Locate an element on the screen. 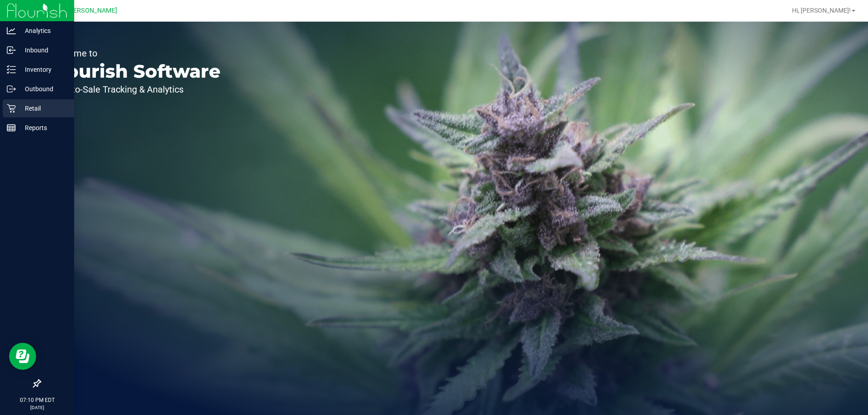  p: Retail is located at coordinates (43, 109).